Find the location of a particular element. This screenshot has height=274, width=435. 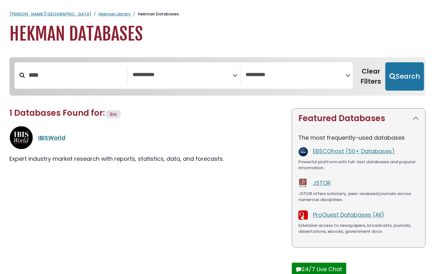

button: Submit for Search Results is located at coordinates (404, 76).